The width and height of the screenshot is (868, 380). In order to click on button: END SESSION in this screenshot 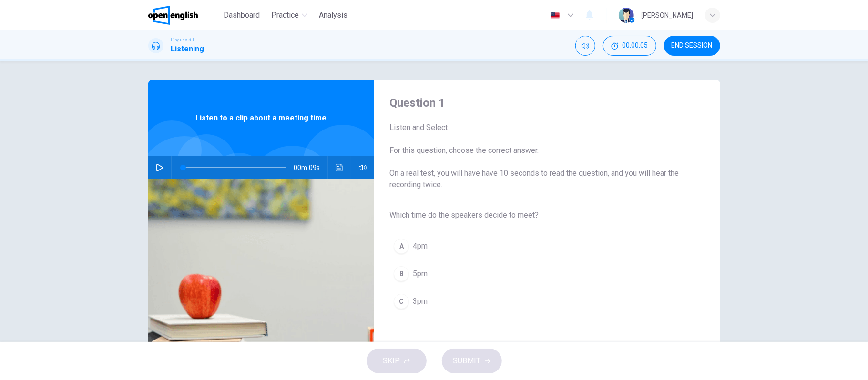, I will do `click(692, 45)`.